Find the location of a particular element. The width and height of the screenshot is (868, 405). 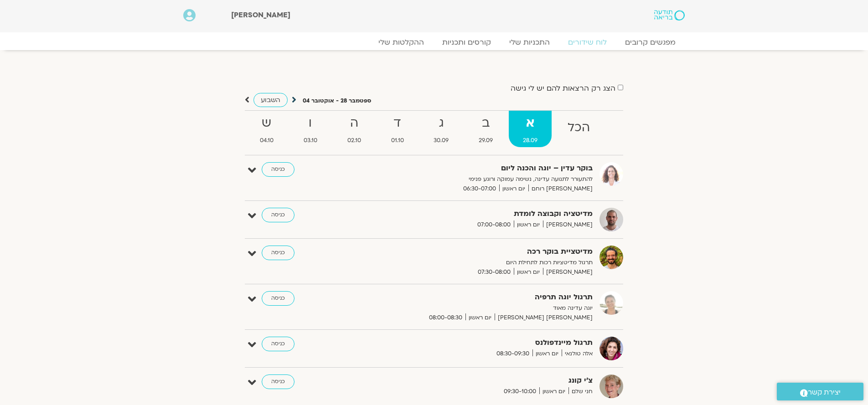

span: 07:00-08:00 is located at coordinates (494, 225).